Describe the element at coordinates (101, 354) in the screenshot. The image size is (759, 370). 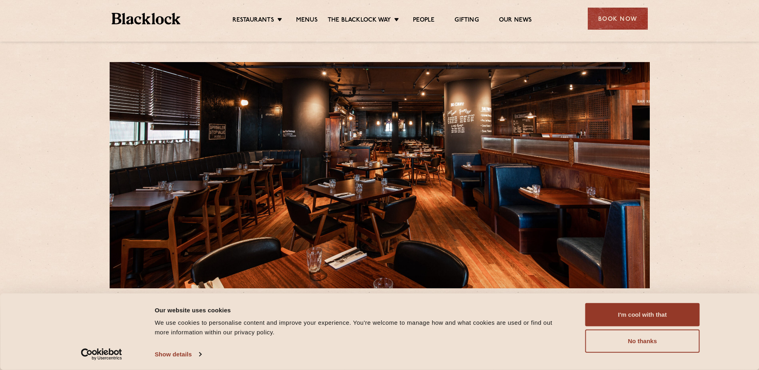
I see `a: Usercentrics Cookiebot - opens in a new window` at that location.